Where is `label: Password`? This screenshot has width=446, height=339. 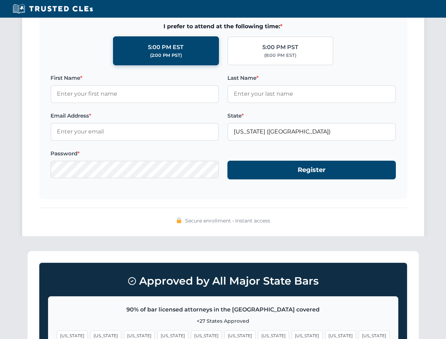 label: Password is located at coordinates (135, 154).